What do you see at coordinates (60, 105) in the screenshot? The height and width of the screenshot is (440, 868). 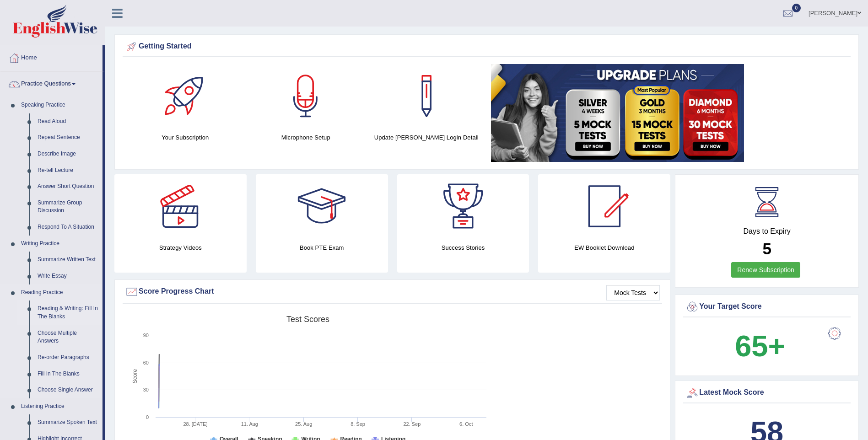 I see `a: Speaking Practice` at bounding box center [60, 105].